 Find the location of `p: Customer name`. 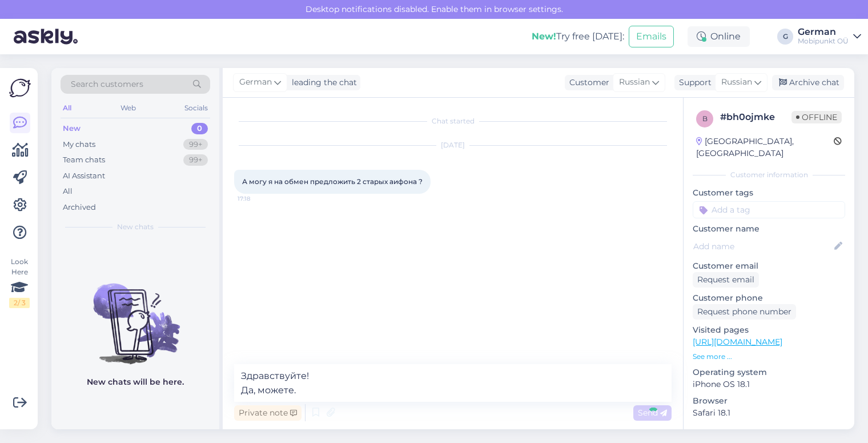

p: Customer name is located at coordinates (769, 229).